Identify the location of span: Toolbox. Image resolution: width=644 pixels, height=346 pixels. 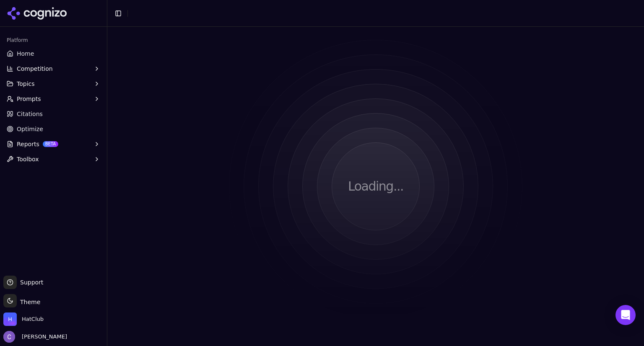
(28, 159).